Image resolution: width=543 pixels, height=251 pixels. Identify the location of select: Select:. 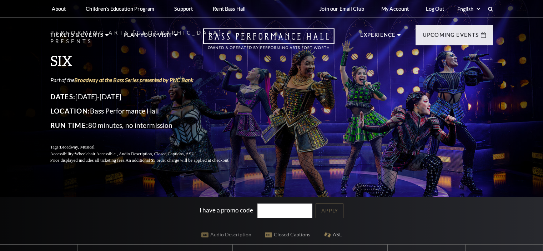
(468, 9).